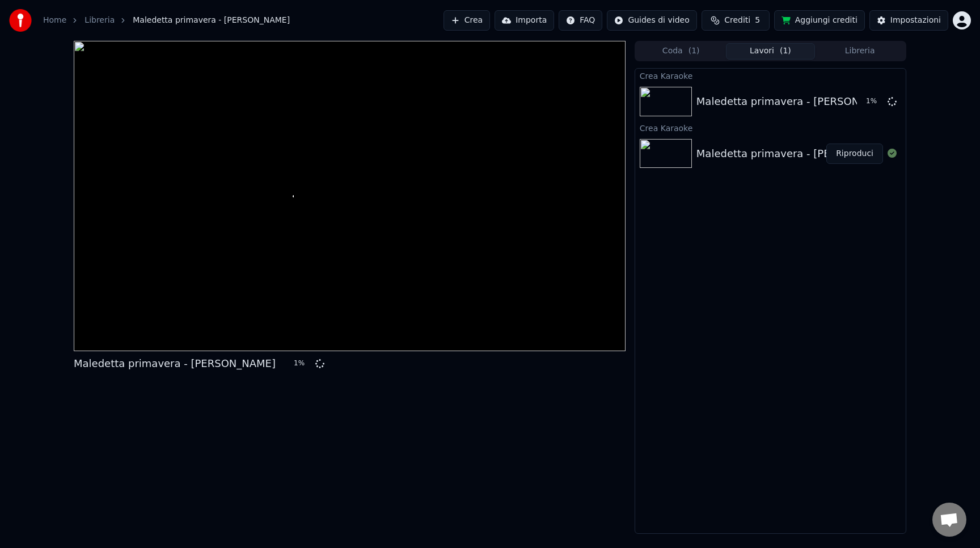  What do you see at coordinates (820, 20) in the screenshot?
I see `button: Aggiungi crediti` at bounding box center [820, 20].